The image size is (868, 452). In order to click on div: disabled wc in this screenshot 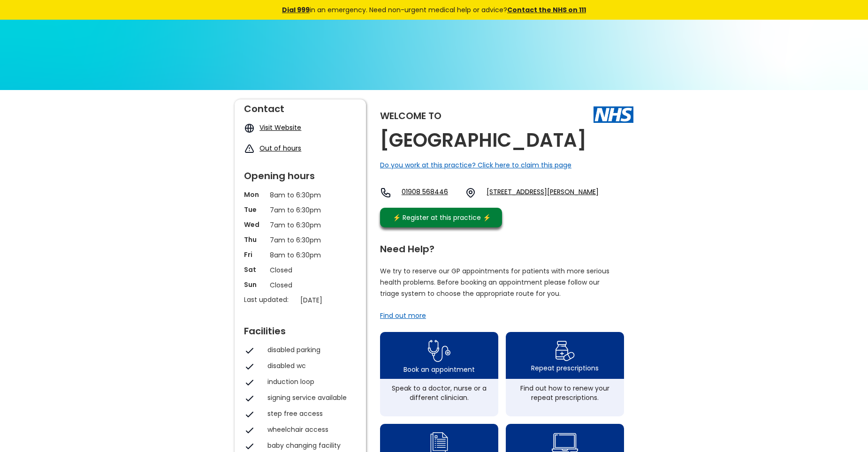, I will do `click(310, 366)`.